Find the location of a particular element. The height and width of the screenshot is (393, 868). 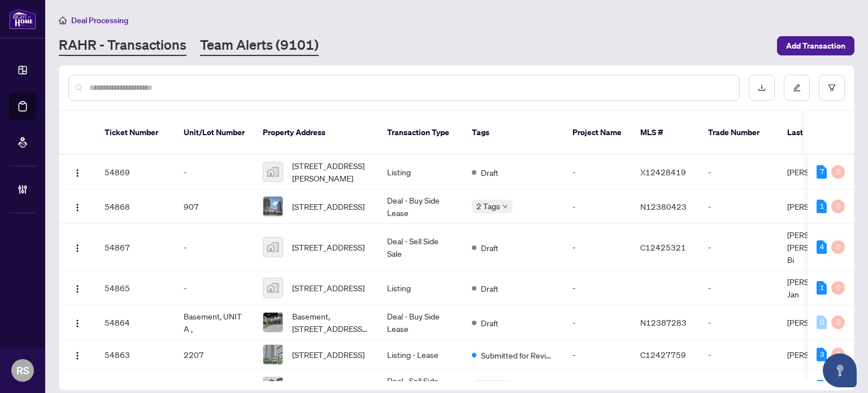

div: 4 is located at coordinates (821, 246).